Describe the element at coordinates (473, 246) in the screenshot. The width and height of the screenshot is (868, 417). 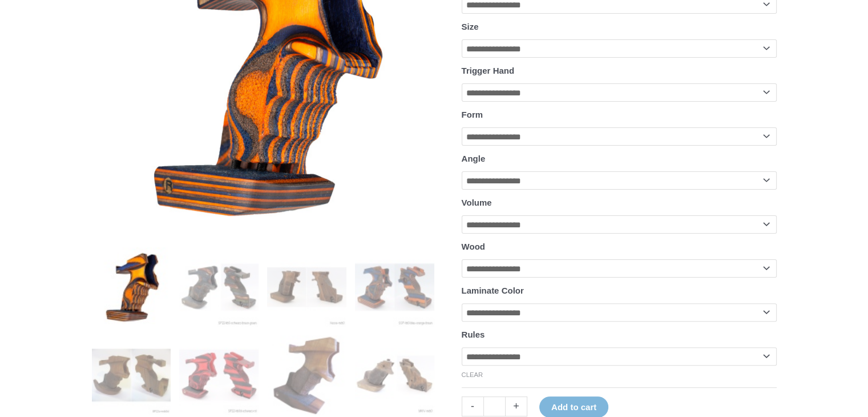
I see `label: Wood` at that location.